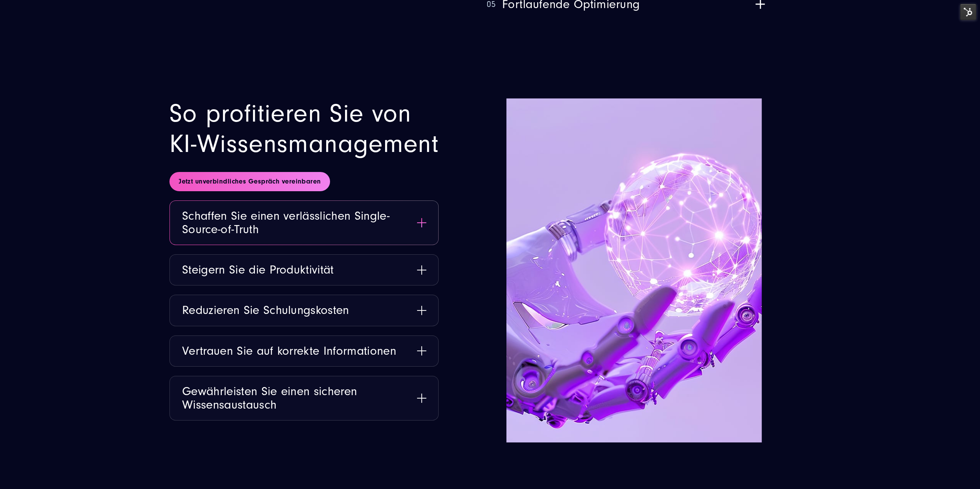 The image size is (980, 489). Describe the element at coordinates (304, 351) in the screenshot. I see `button: Vertrauen Sie auf korrekte Informationen` at that location.